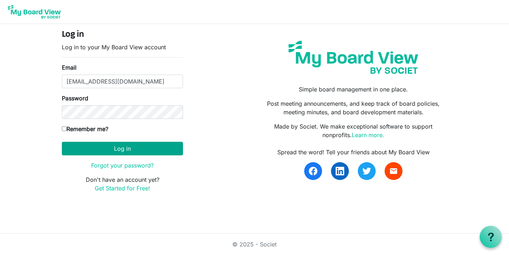 Image resolution: width=509 pixels, height=255 pixels. What do you see at coordinates (122, 35) in the screenshot?
I see `h4: Log in` at bounding box center [122, 35].